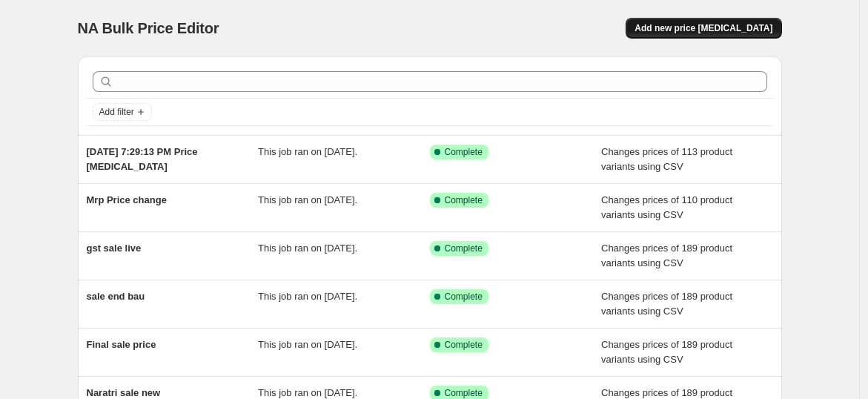  I want to click on span: Mrp Price change, so click(127, 200).